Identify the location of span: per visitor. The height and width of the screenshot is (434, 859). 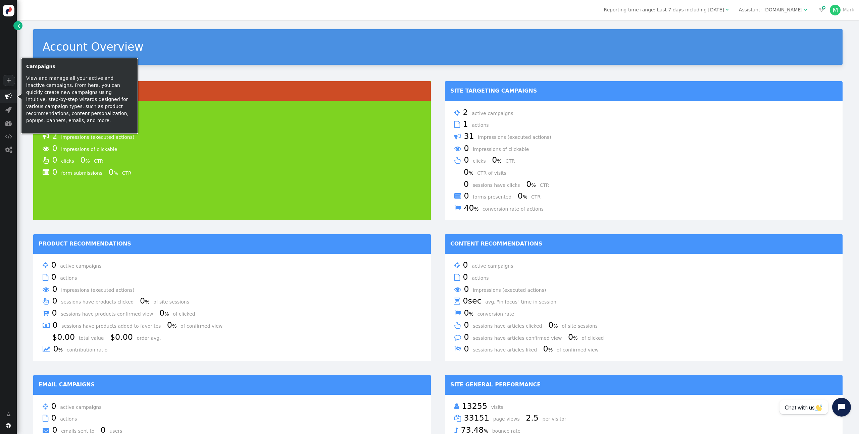
(557, 419).